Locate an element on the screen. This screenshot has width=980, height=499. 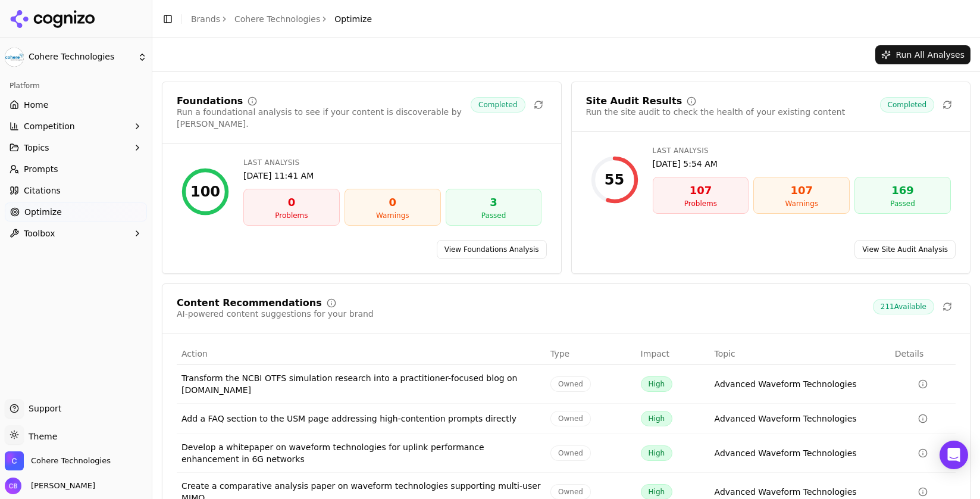
div: Run the site audit to check the health of your existing content is located at coordinates (716, 112).